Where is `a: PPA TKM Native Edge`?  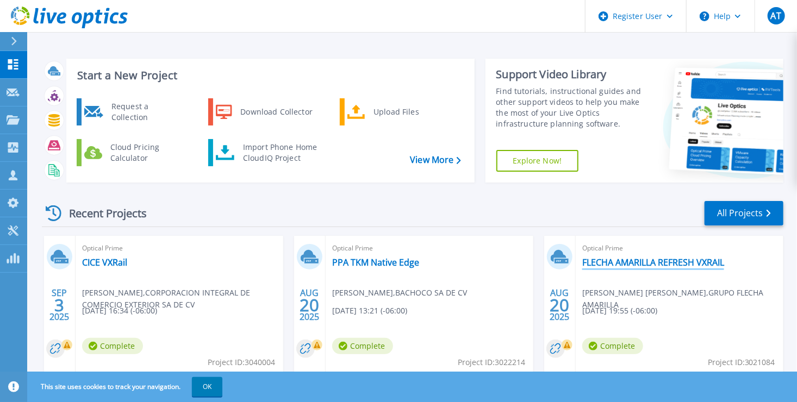
a: PPA TKM Native Edge is located at coordinates (376, 263).